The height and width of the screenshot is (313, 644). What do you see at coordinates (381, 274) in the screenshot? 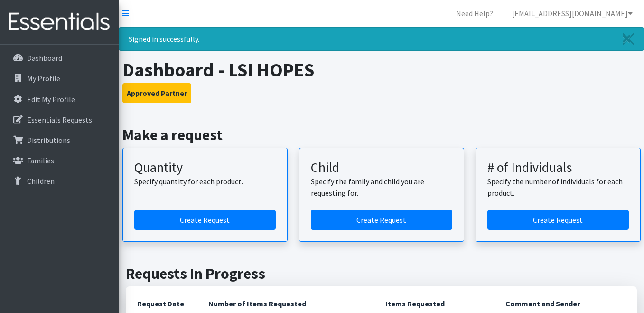
I see `h2: Requests In Progress` at bounding box center [381, 274].